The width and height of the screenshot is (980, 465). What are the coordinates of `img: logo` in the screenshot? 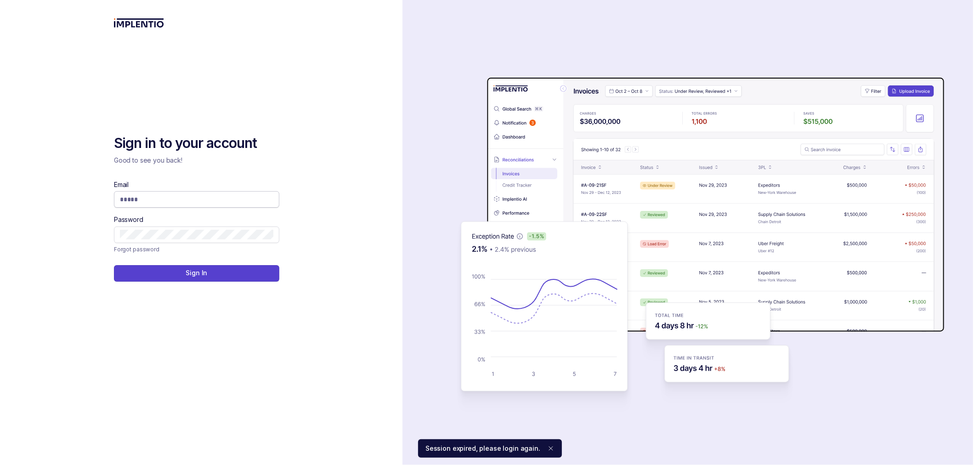 It's located at (139, 23).